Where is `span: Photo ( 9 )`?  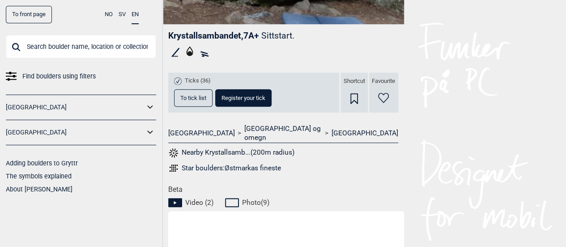
span: Photo ( 9 ) is located at coordinates (256, 202).